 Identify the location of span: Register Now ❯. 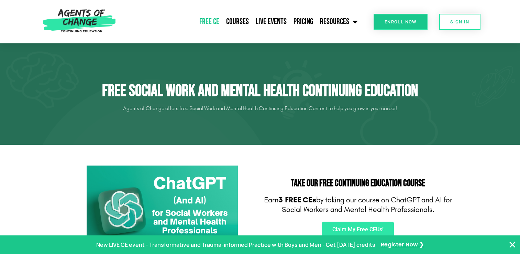
(402, 245).